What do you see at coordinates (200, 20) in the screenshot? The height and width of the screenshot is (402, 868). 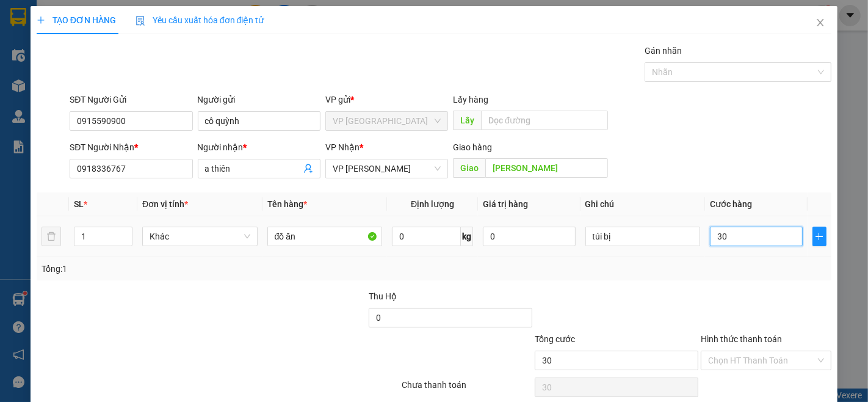 I see `span: Yêu cầu xuất hóa đơn điện tử` at bounding box center [200, 20].